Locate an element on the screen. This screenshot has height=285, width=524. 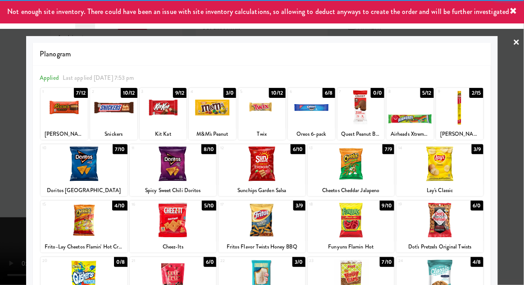
div: Frito-Lay Cheetos Flamin' Hot Crunchy is located at coordinates (84, 246).